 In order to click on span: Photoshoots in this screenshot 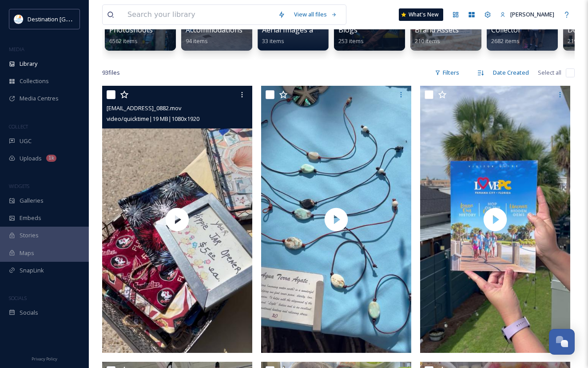, I will do `click(131, 30)`.